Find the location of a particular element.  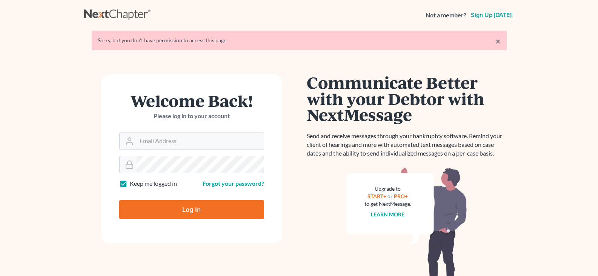

input: Email Address is located at coordinates (200, 141).